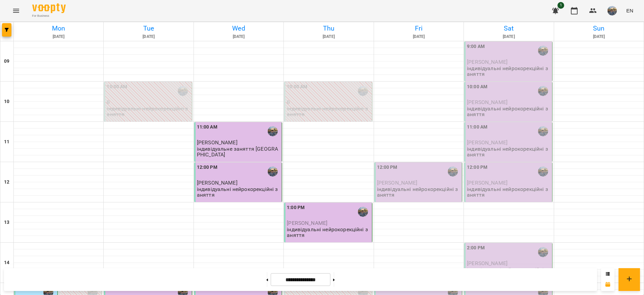 Image resolution: width=644 pixels, height=295 pixels. I want to click on span: EN, so click(630, 10).